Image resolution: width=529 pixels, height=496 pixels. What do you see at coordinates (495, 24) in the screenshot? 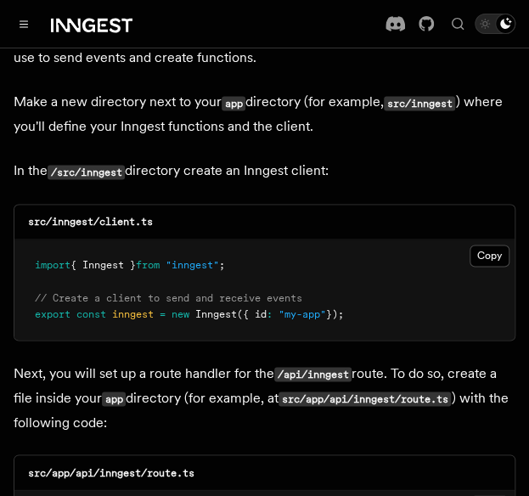
I see `button: Toggle dark mode` at bounding box center [495, 24].